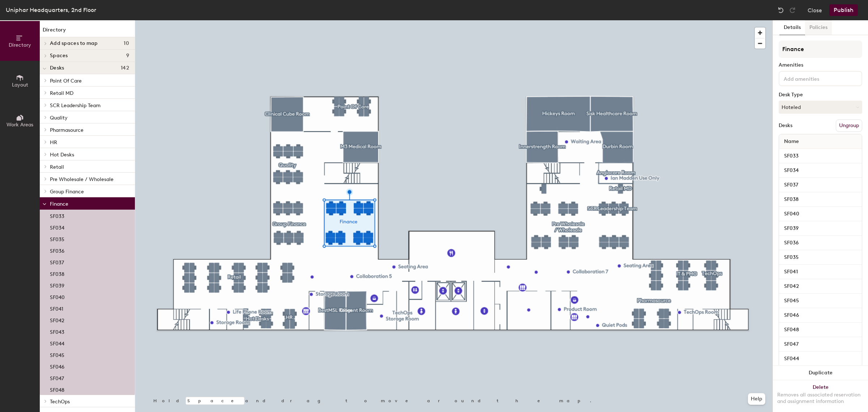  I want to click on p: SF040, so click(57, 296).